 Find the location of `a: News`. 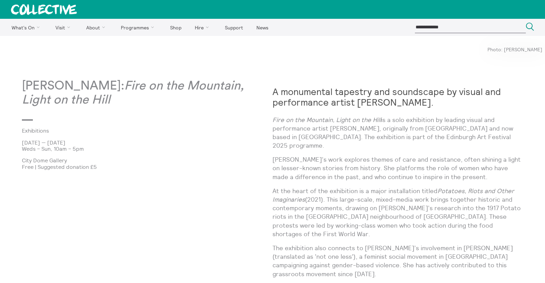

a: News is located at coordinates (262, 27).